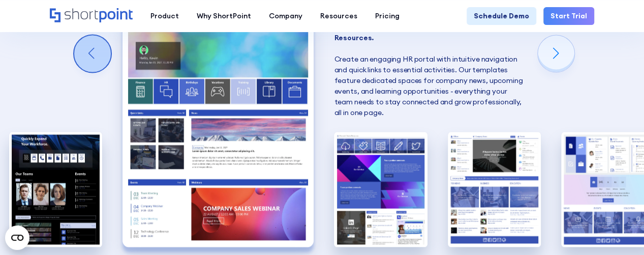 Image resolution: width=644 pixels, height=255 pixels. Describe the element at coordinates (56, 189) in the screenshot. I see `img: HR SharePoint Templates` at that location.